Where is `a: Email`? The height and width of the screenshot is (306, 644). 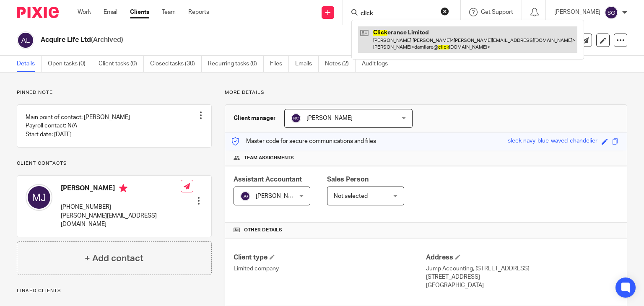 a: Email is located at coordinates (110, 12).